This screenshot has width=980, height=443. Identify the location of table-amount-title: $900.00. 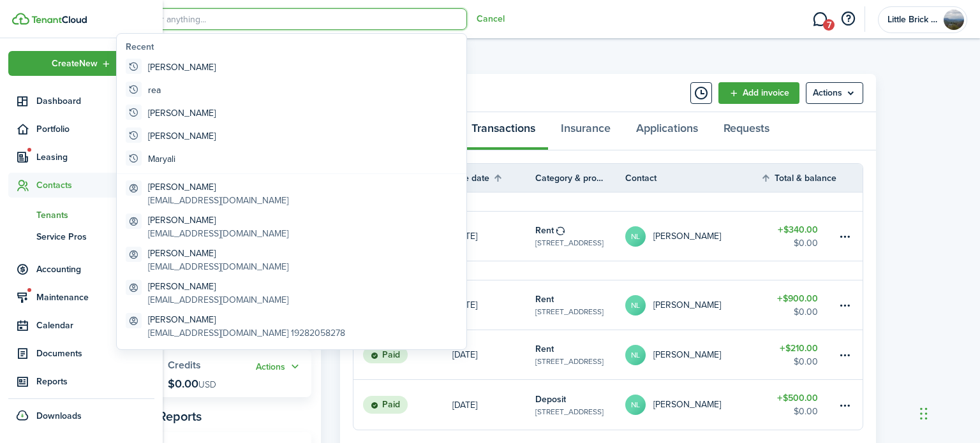
(798, 299).